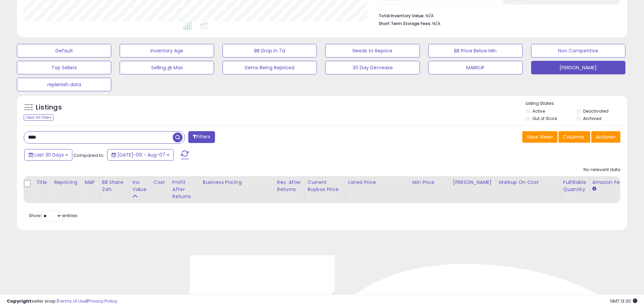 The height and width of the screenshot is (308, 644). What do you see at coordinates (53, 216) in the screenshot?
I see `span: Show: entries` at bounding box center [53, 216].